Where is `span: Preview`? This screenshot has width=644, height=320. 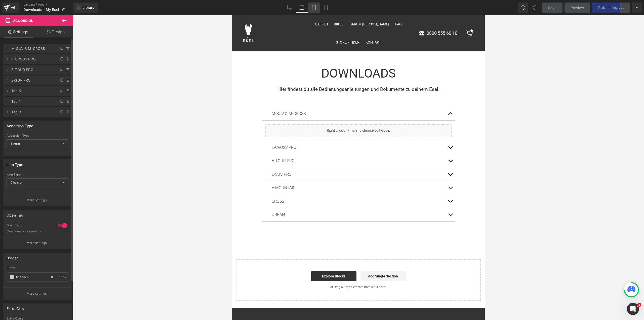 span: Preview is located at coordinates (578, 7).